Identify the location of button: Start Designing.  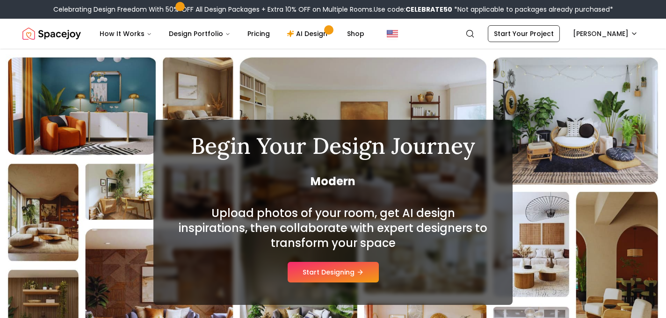
(333, 272).